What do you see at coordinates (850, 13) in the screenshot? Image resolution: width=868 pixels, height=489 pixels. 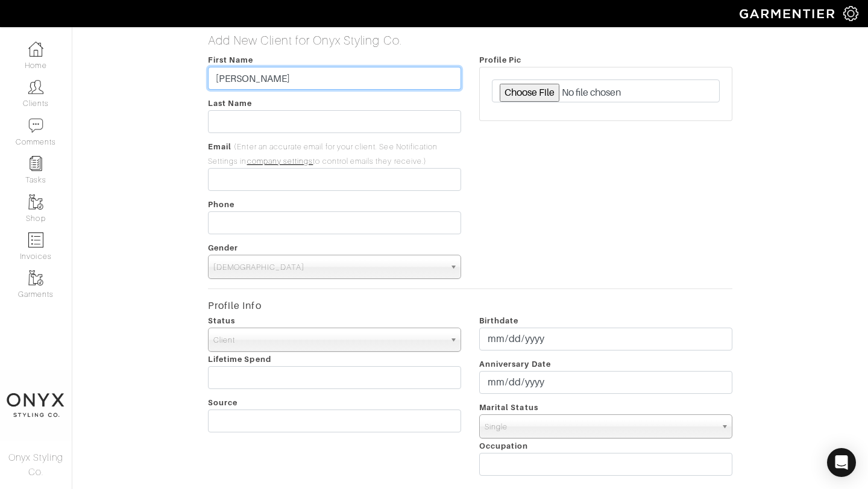 I see `img: gear-icon-white-bd11855cb880d31180b6d7d6211b90ccbf57a29d726f0c71d8c61bd08dd39cc2.png` at bounding box center [850, 13].